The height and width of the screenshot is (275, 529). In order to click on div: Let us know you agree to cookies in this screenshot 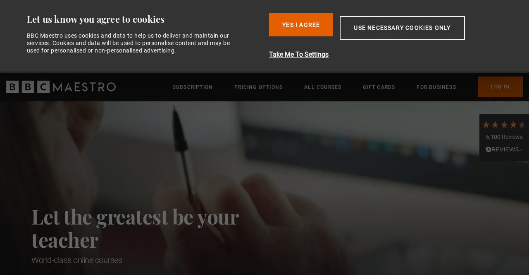, I will do `click(145, 19)`.